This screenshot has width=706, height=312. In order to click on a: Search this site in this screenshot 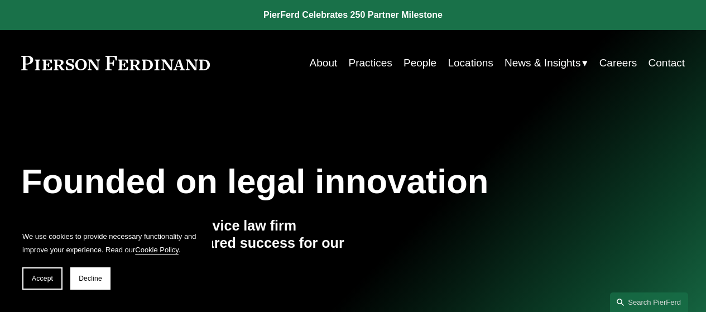, I will do `click(649, 302)`.